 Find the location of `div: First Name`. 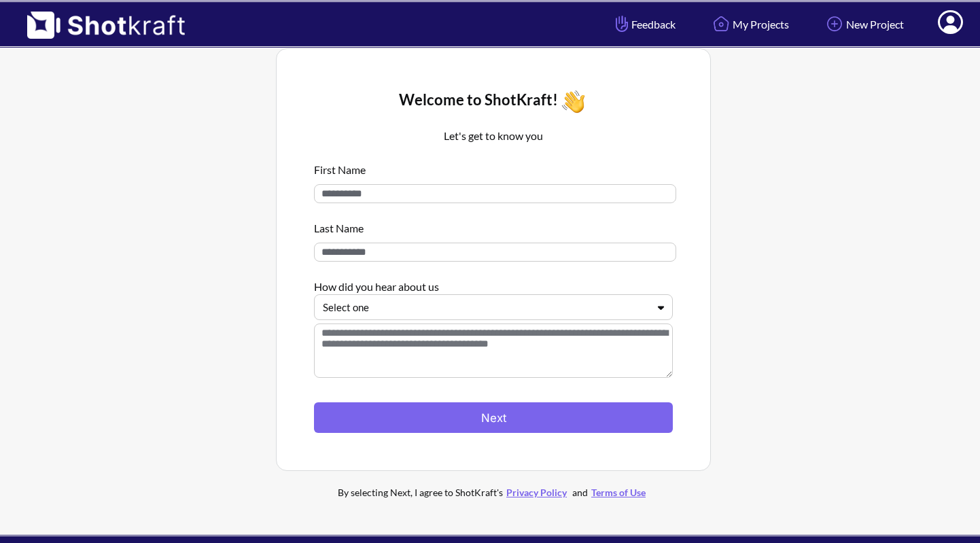

div: First Name is located at coordinates (494, 165).